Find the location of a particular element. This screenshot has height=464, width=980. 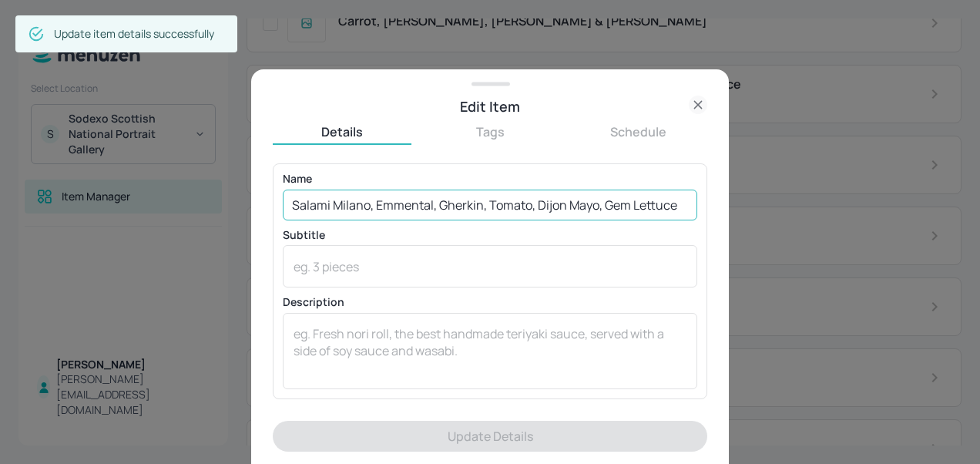

button: Tags is located at coordinates (490, 132).